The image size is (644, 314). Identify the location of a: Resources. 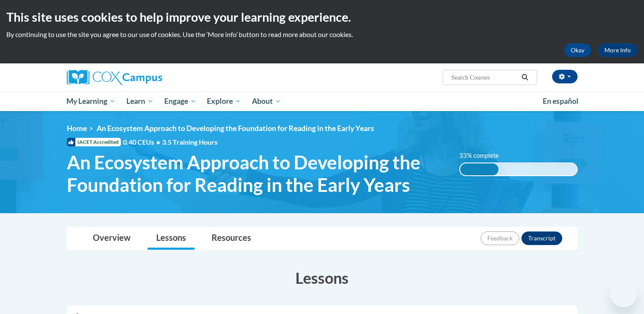
(231, 238).